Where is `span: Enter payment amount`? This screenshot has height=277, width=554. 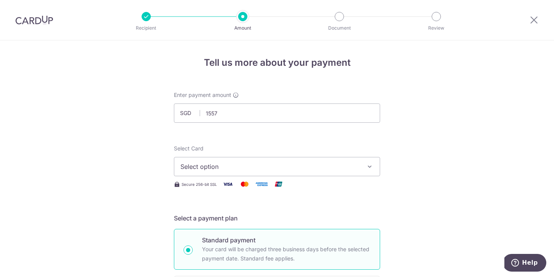 span: Enter payment amount is located at coordinates (202, 95).